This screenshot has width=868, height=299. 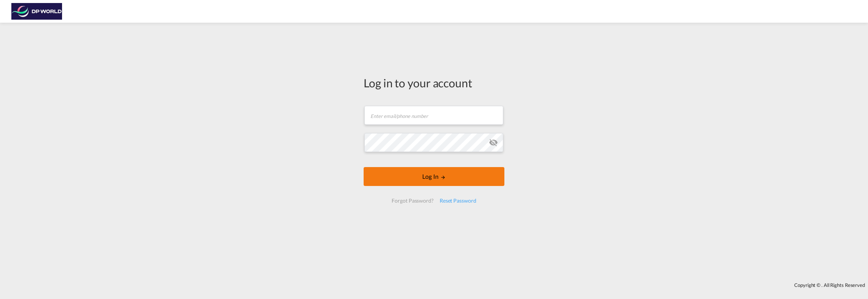 I want to click on div: Reset Password, so click(x=458, y=201).